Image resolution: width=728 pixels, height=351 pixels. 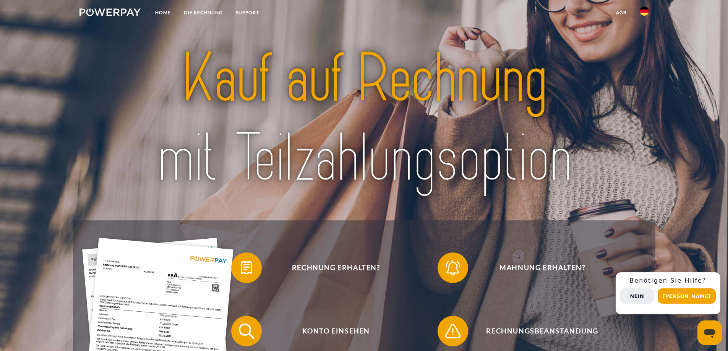 I want to click on img: qb_search.svg, so click(x=246, y=331).